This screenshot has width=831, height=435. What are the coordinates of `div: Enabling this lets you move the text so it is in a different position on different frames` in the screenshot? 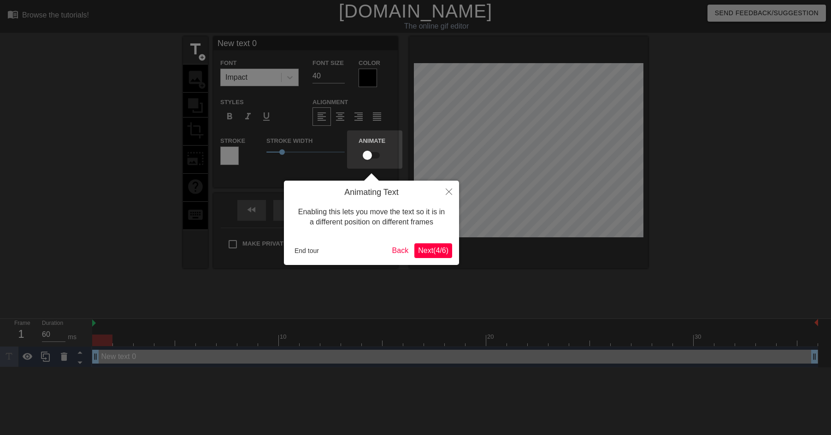 It's located at (372, 217).